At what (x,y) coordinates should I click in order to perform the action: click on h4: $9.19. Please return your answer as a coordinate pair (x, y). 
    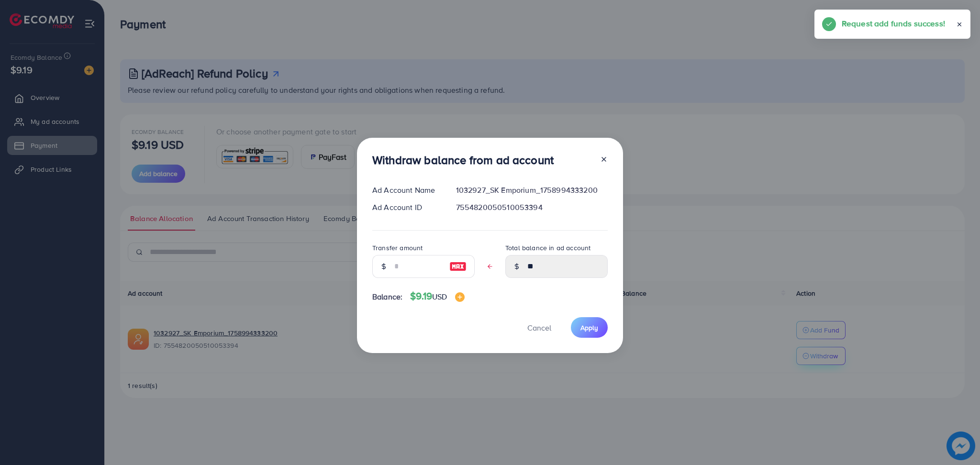
    Looking at the image, I should click on (437, 296).